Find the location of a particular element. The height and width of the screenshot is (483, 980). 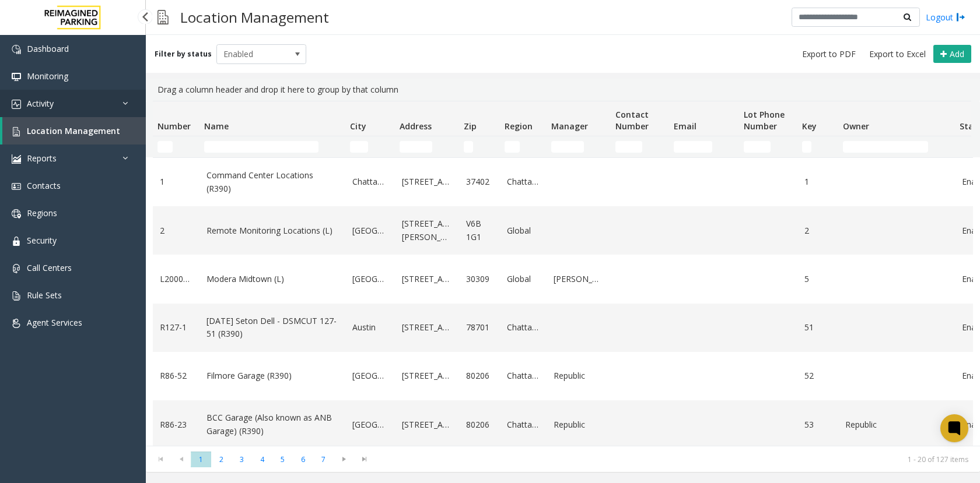

span: Agent Services is located at coordinates (54, 322).